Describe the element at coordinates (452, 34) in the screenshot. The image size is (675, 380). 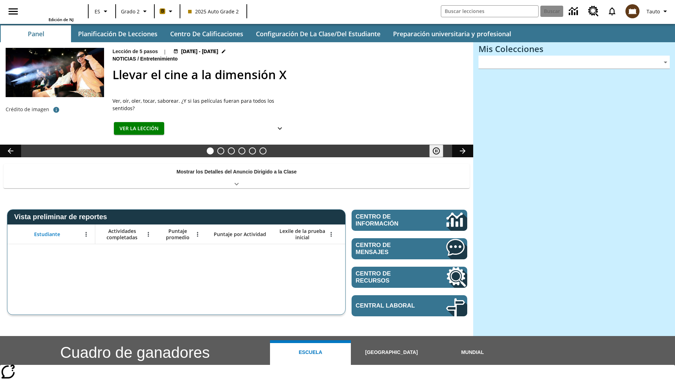
I see `button: Preparación universitaria y profesional` at that location.